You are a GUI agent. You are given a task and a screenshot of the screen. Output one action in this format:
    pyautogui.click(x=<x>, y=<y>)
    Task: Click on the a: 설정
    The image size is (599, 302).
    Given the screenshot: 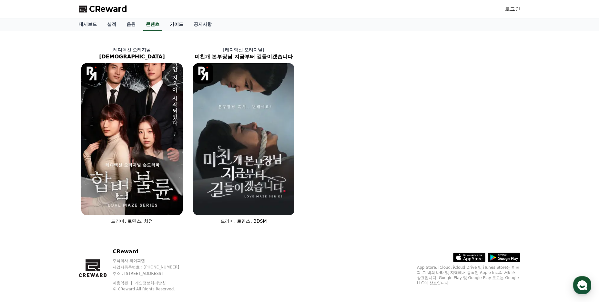 What is the action you would take?
    pyautogui.click(x=104, y=213)
    